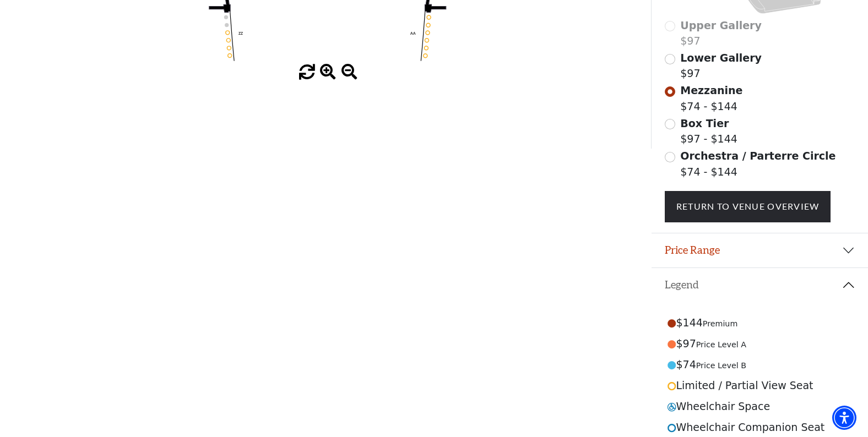 The height and width of the screenshot is (437, 868). What do you see at coordinates (720, 324) in the screenshot?
I see `span: Premium` at bounding box center [720, 324].